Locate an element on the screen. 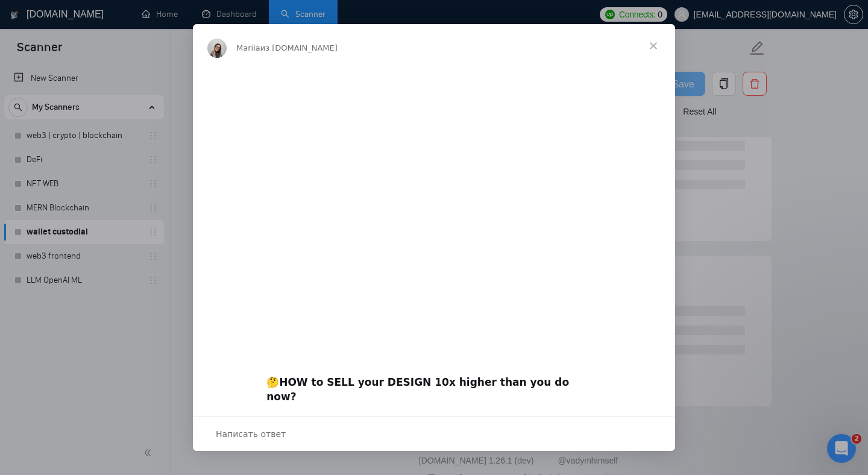  span: Mariia is located at coordinates (248, 48).